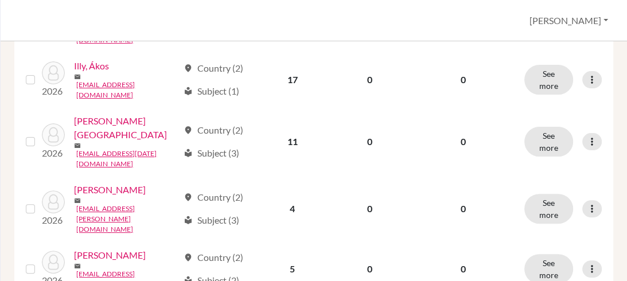 This screenshot has width=627, height=281. Describe the element at coordinates (292, 80) in the screenshot. I see `td: 17` at that location.